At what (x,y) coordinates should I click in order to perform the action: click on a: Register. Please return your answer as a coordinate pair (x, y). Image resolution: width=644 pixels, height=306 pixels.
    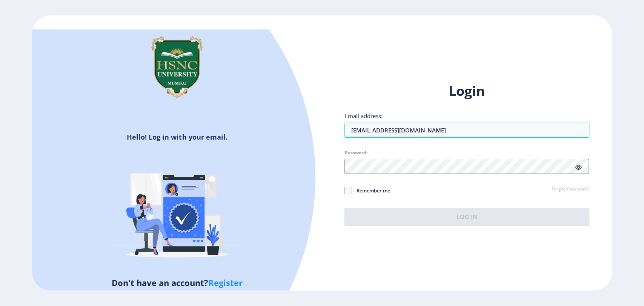
    Looking at the image, I should click on (225, 283).